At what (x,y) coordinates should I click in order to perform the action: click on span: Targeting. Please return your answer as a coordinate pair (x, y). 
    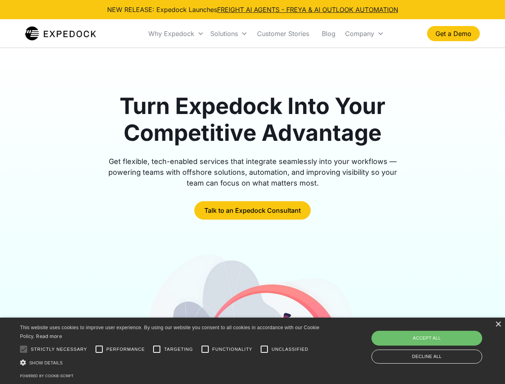
    Looking at the image, I should click on (178, 349).